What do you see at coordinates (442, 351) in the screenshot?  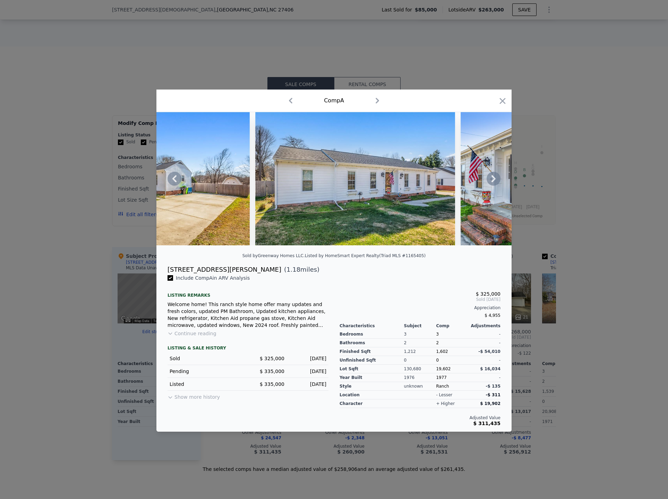 I see `span: 1,602` at bounding box center [442, 351].